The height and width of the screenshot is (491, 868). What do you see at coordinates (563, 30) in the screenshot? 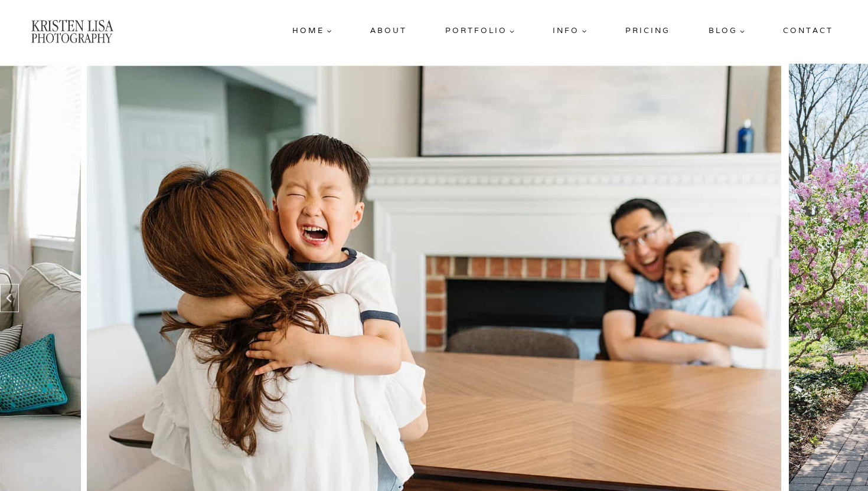
I see `nav: Primary Navigation` at bounding box center [563, 30].